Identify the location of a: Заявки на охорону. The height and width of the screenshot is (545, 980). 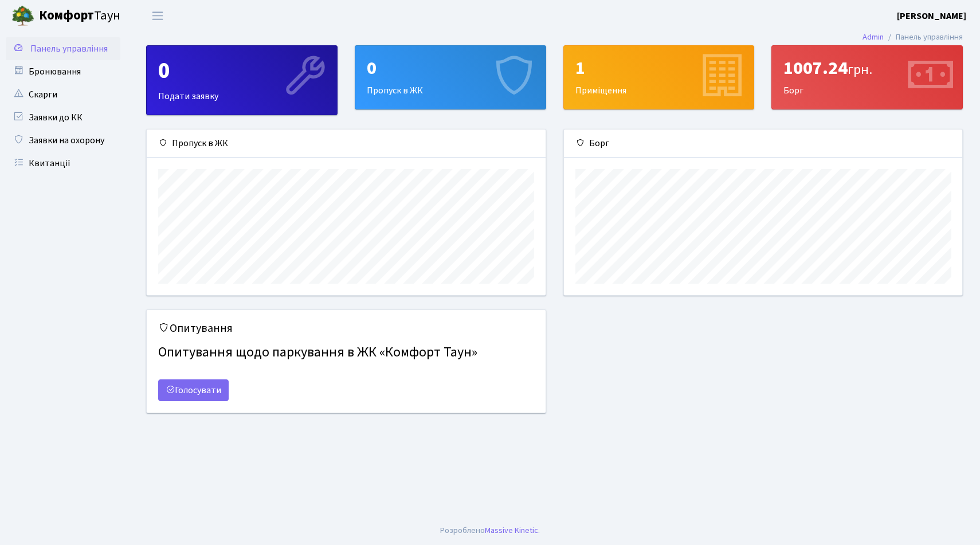
(63, 140).